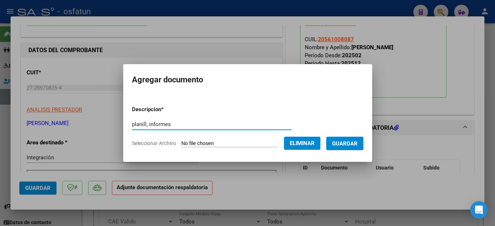  Describe the element at coordinates (479, 210) in the screenshot. I see `div: Open Intercom Messenger` at that location.